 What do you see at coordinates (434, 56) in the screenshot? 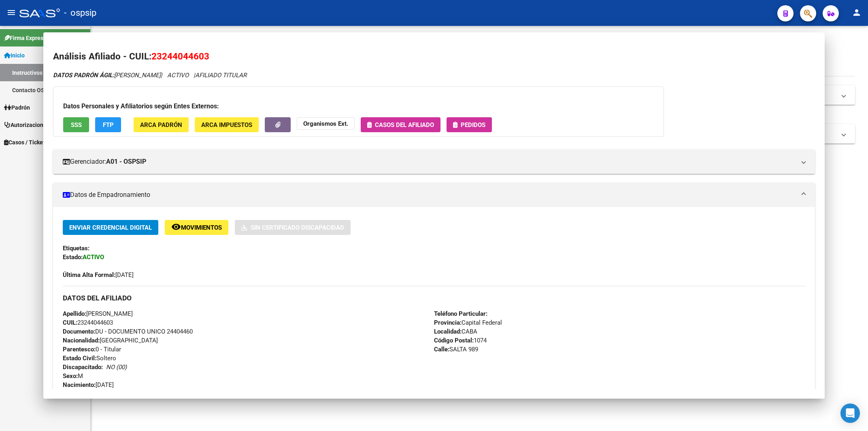
I see `h2: Análisis Afiliado - CUIL:` at bounding box center [434, 56].